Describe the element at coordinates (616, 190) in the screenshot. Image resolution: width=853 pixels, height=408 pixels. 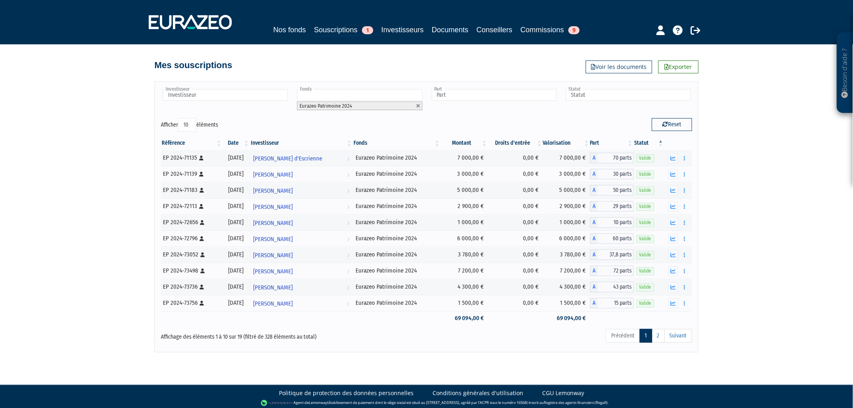
I see `span: 50 parts` at that location.